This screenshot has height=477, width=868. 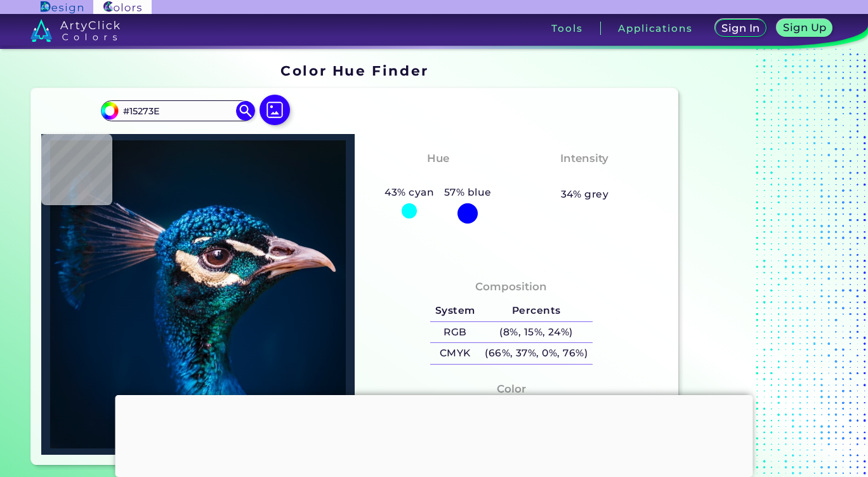 What do you see at coordinates (566, 28) in the screenshot?
I see `h3: Tools` at bounding box center [566, 28].